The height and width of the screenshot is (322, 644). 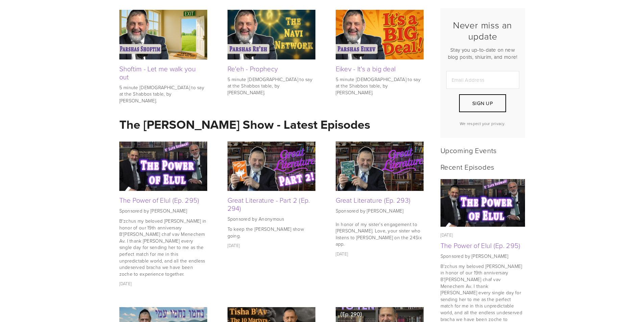 What do you see at coordinates (483, 167) in the screenshot?
I see `h2: Recent Episodes` at bounding box center [483, 167].